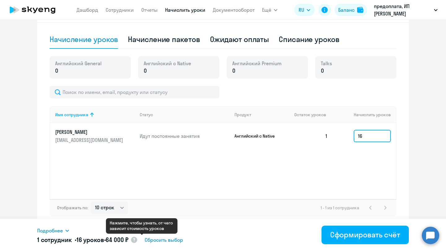 This screenshot has height=251, width=446. I want to click on a: Балансbalance, so click(350, 10).